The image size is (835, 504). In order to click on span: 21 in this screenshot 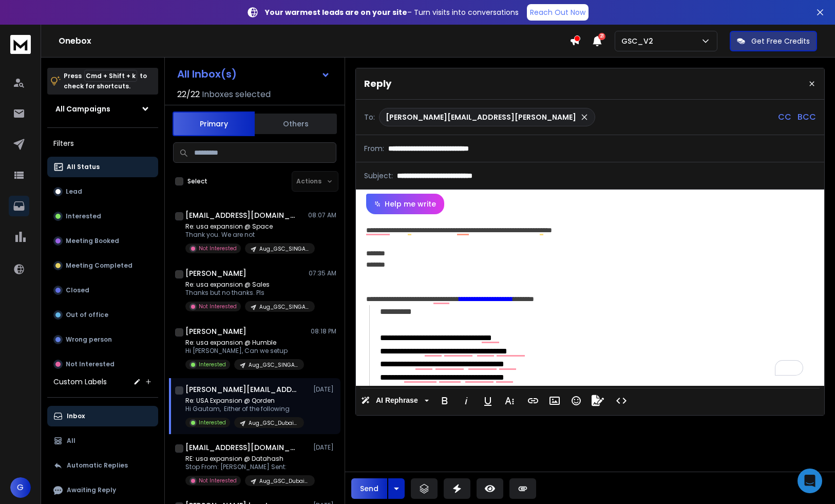, I will do `click(601, 37)`.